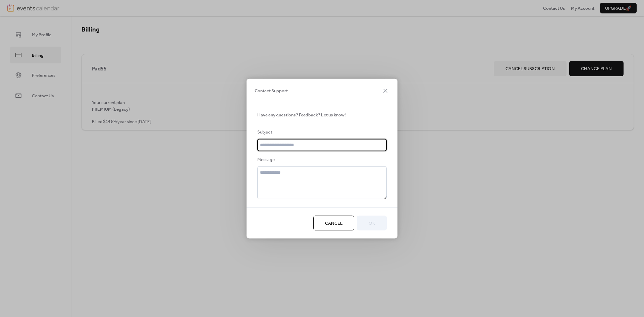 This screenshot has width=644, height=317. What do you see at coordinates (334, 222) in the screenshot?
I see `button: Cancel` at bounding box center [334, 222].